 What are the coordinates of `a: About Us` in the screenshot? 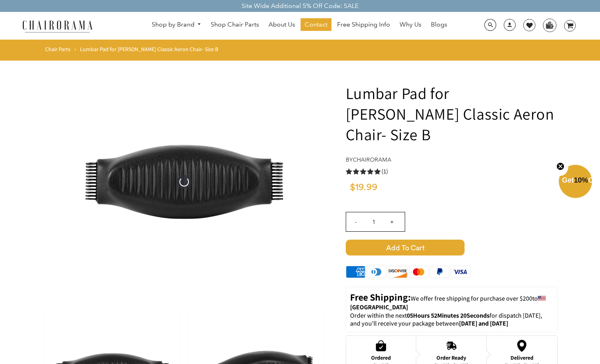 It's located at (282, 25).